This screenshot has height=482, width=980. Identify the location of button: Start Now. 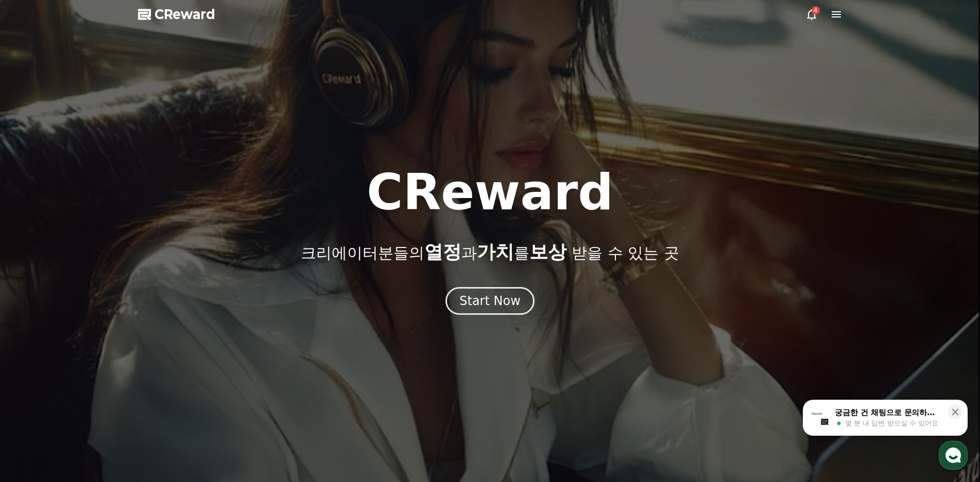
(490, 301).